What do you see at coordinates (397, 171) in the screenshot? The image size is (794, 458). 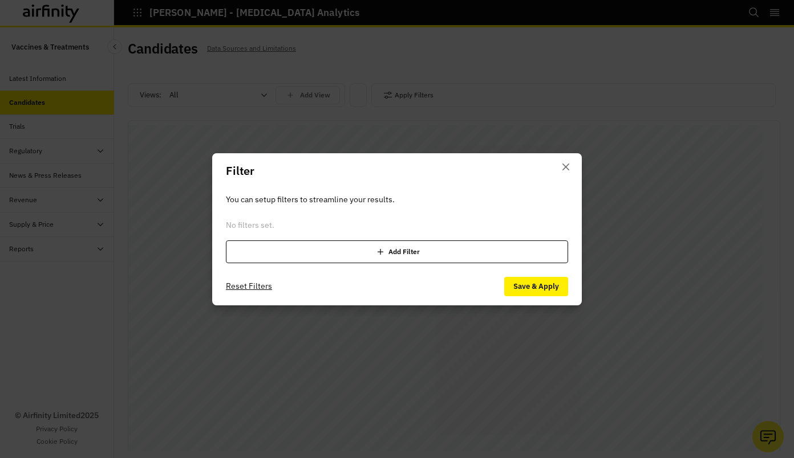 I see `header: Filter` at bounding box center [397, 171].